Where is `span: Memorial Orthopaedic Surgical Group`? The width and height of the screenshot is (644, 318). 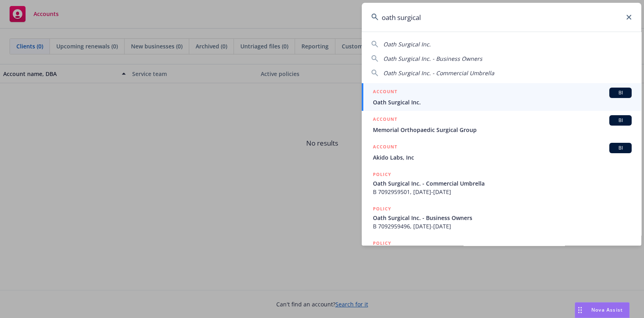
span: Memorial Orthopaedic Surgical Group is located at coordinates (502, 129).